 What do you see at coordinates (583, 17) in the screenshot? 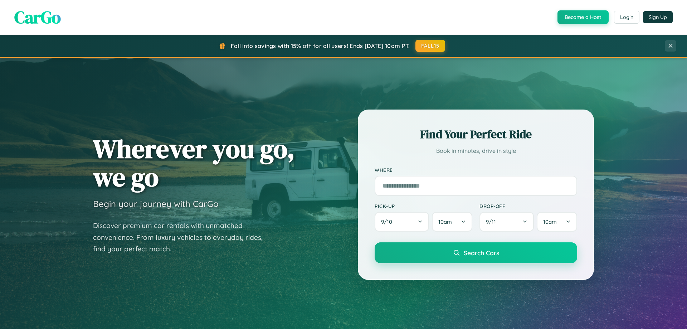
I see `button: Become a Host` at bounding box center [583, 17].